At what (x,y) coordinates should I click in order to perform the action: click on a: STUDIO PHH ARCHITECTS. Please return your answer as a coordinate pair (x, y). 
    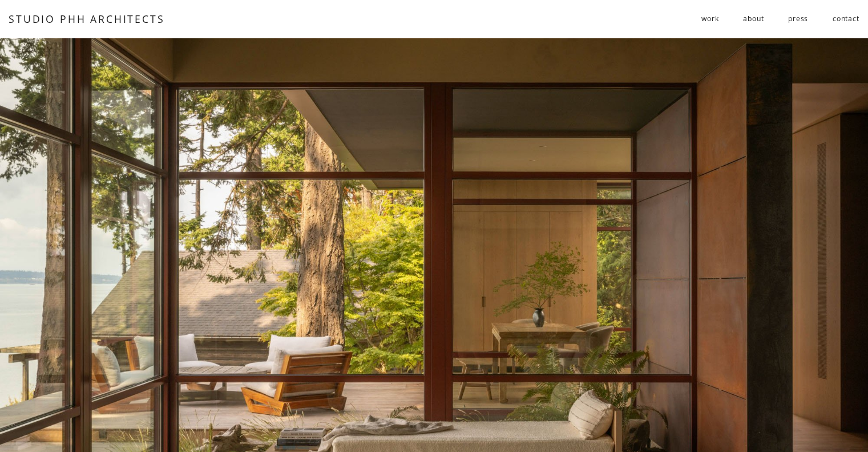
    Looking at the image, I should click on (86, 19).